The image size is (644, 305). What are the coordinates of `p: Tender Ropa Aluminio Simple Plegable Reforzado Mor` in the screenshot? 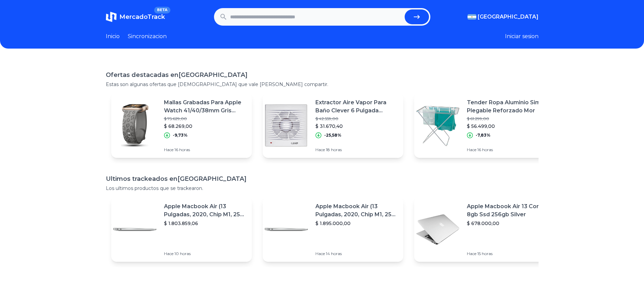 It's located at (508, 107).